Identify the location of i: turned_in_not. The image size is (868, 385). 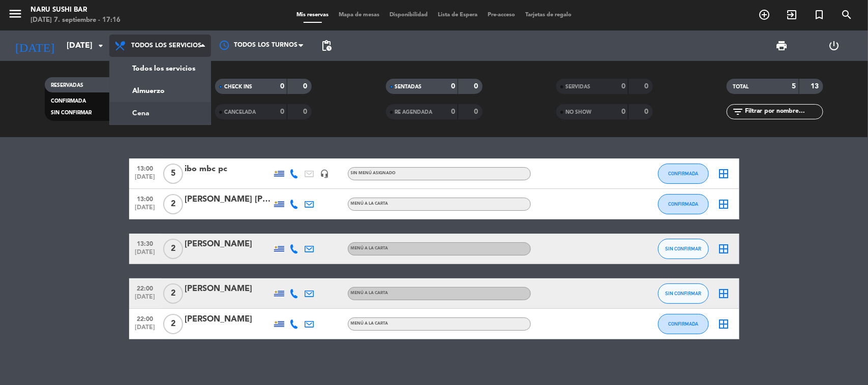
(820, 15).